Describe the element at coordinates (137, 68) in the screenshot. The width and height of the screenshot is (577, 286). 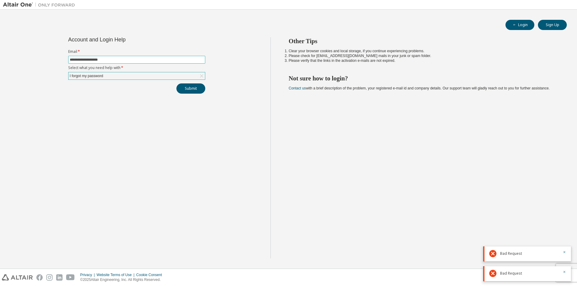
I see `label: Select what you need help with` at that location.